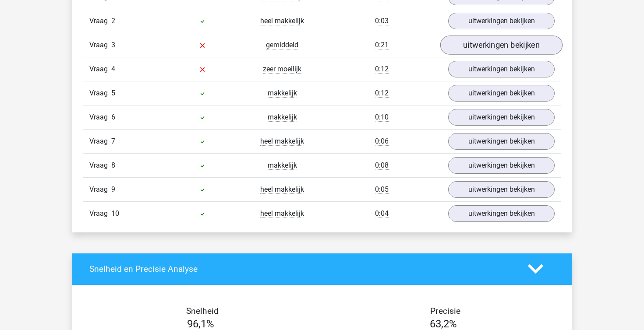 The height and width of the screenshot is (330, 644). What do you see at coordinates (115, 213) in the screenshot?
I see `span: 10` at bounding box center [115, 213].